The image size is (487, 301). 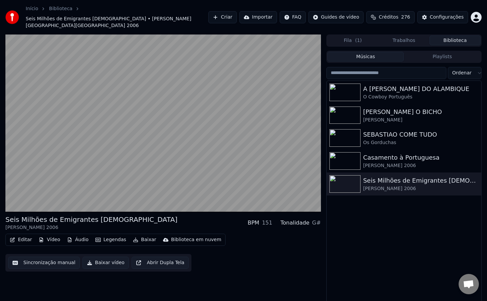 I want to click on button: FAQ, so click(x=293, y=17).